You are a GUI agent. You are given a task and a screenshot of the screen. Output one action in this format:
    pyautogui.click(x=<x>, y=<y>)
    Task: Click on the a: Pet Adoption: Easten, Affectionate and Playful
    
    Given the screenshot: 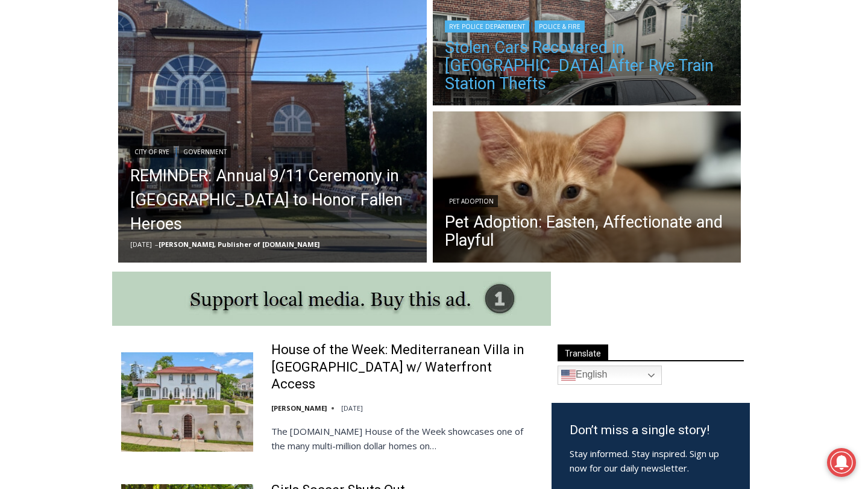 What is the action you would take?
    pyautogui.click(x=587, y=232)
    